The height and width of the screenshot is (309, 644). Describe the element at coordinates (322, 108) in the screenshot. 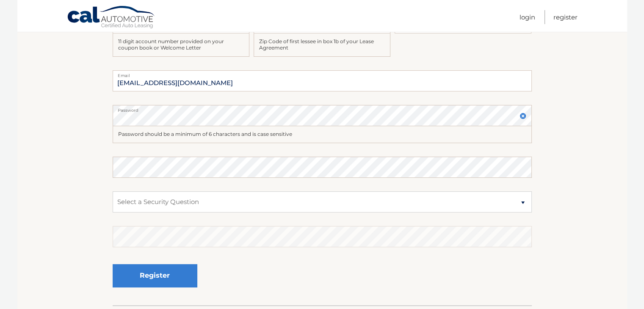

I see `label: Password` at that location.